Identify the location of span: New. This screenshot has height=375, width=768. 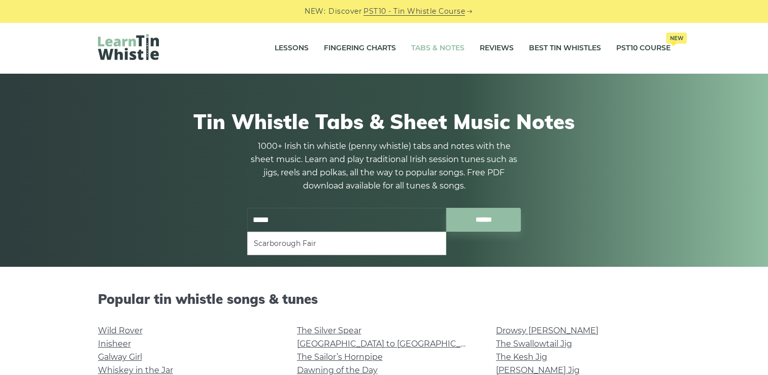
(676, 38).